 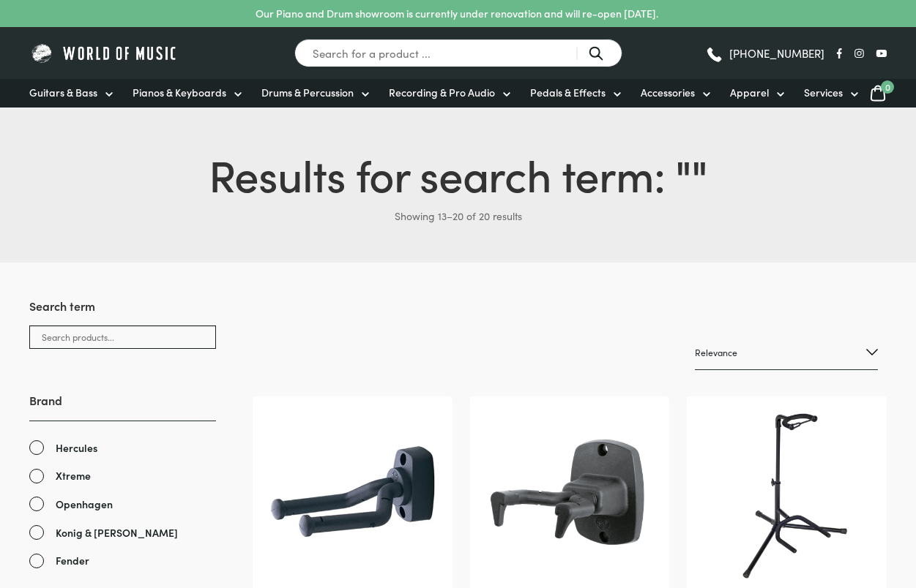 What do you see at coordinates (73, 475) in the screenshot?
I see `span: Xtreme` at bounding box center [73, 475].